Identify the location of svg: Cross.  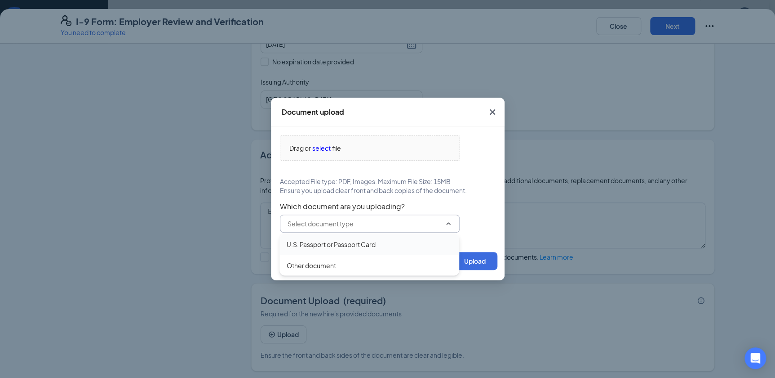
(493, 112).